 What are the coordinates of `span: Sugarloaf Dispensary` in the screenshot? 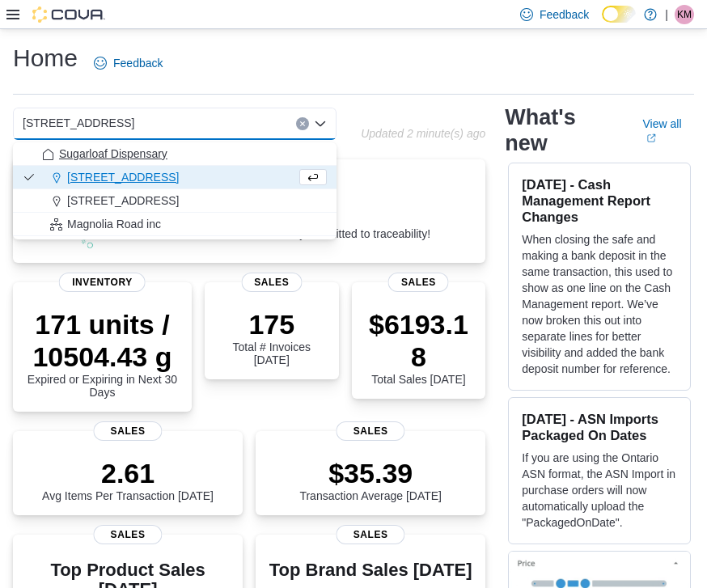 It's located at (113, 153).